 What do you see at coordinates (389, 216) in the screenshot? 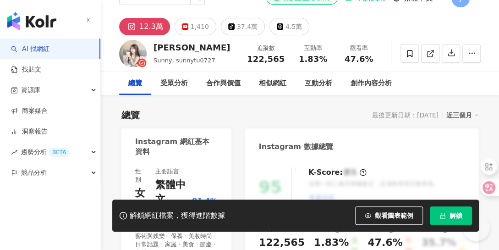
I see `button: 觀看圖表範例` at bounding box center [389, 216].